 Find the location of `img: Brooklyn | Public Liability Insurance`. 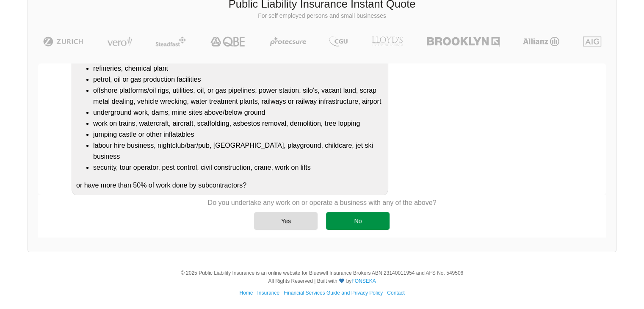

img: Brooklyn | Public Liability Insurance is located at coordinates (463, 41).